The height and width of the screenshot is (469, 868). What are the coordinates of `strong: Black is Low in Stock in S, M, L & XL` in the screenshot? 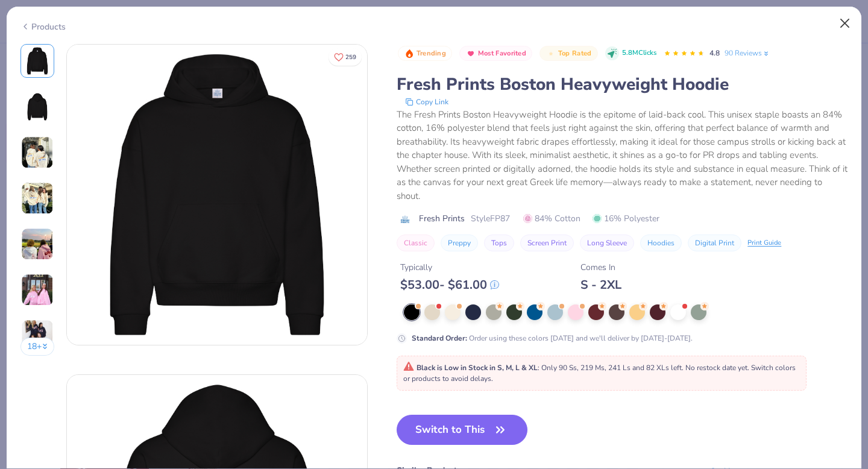 It's located at (477, 368).